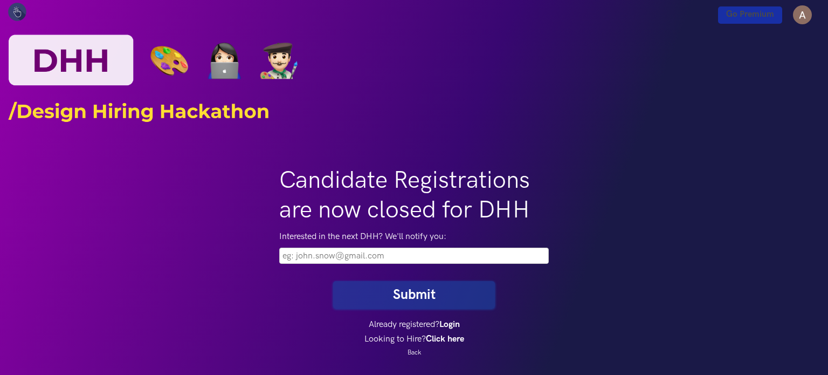  Describe the element at coordinates (414, 66) in the screenshot. I see `img: dhh_desktop_normal.png` at that location.